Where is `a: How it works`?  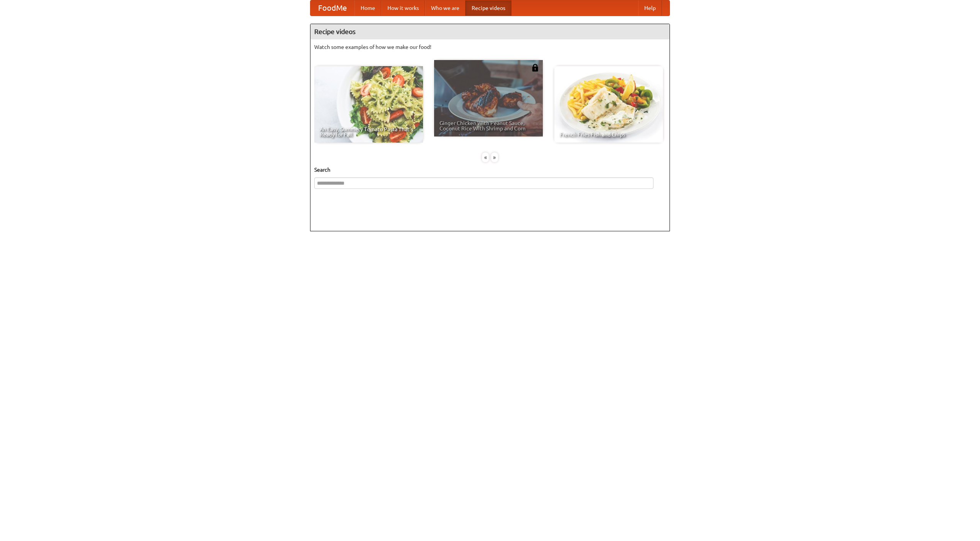
a: How it works is located at coordinates (403, 8).